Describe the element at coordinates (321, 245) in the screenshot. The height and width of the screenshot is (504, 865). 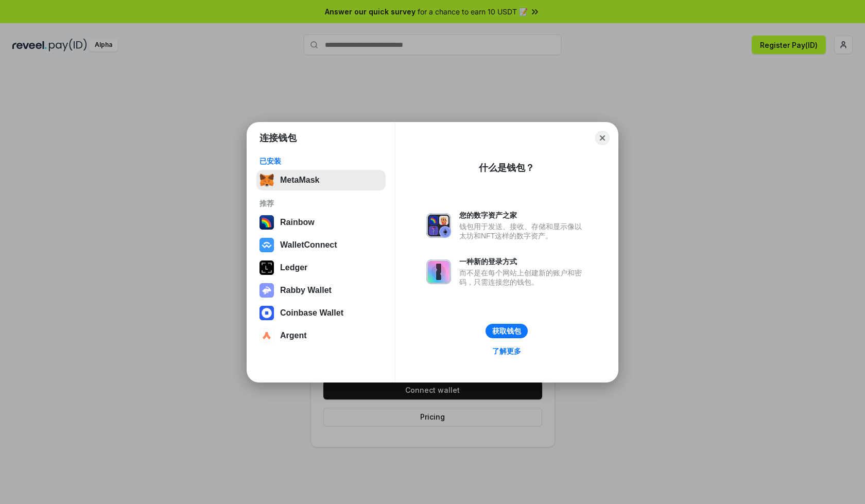
I see `button: WalletConnect` at that location.